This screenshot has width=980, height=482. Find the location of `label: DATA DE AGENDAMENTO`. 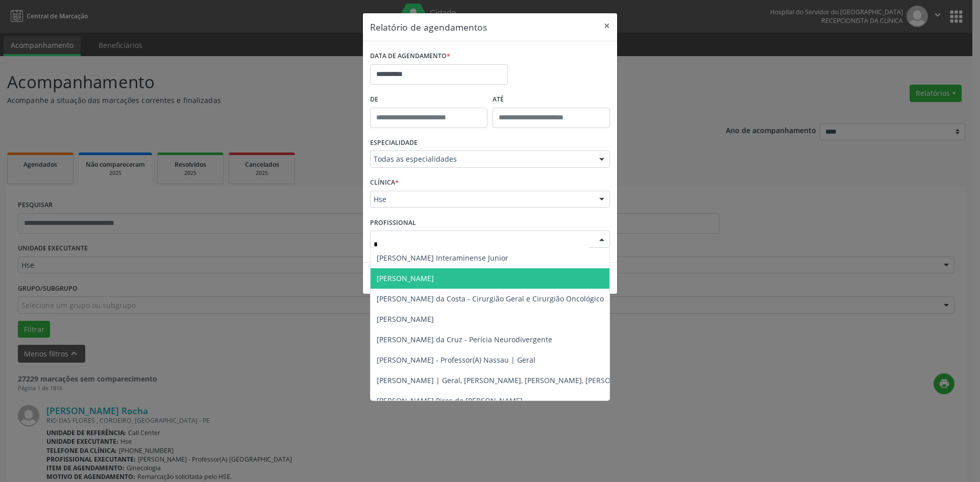

label: DATA DE AGENDAMENTO is located at coordinates (410, 56).